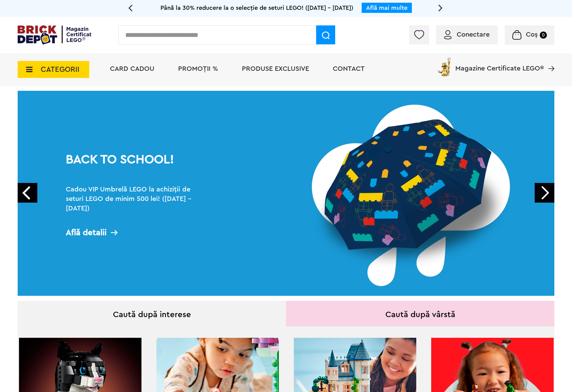 The width and height of the screenshot is (572, 392). I want to click on span: Card Cadou, so click(132, 69).